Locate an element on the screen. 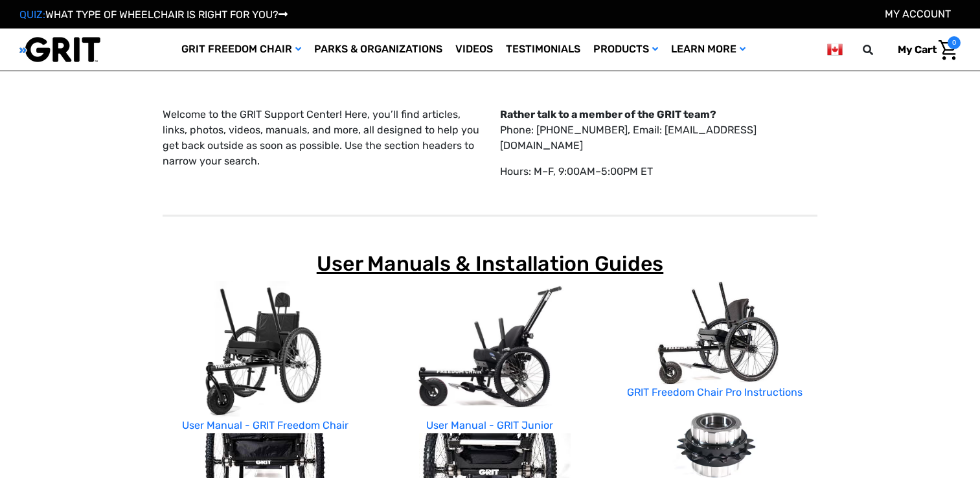  a: User Manual - GRIT Freedom Chair is located at coordinates (265, 425).